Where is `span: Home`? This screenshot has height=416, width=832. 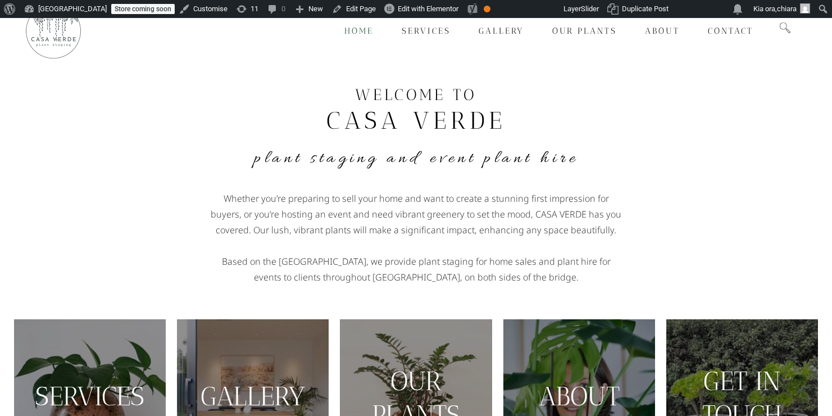 span: Home is located at coordinates (359, 31).